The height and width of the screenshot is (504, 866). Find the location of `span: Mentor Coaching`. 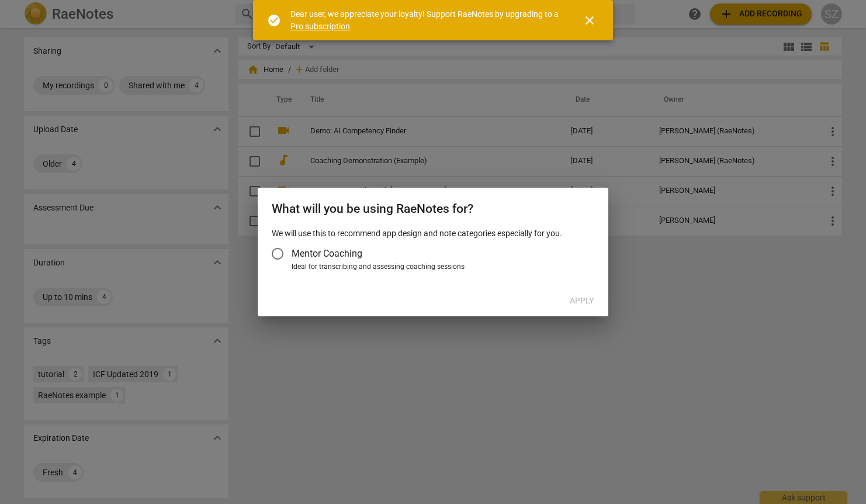

span: Mentor Coaching is located at coordinates (327, 253).